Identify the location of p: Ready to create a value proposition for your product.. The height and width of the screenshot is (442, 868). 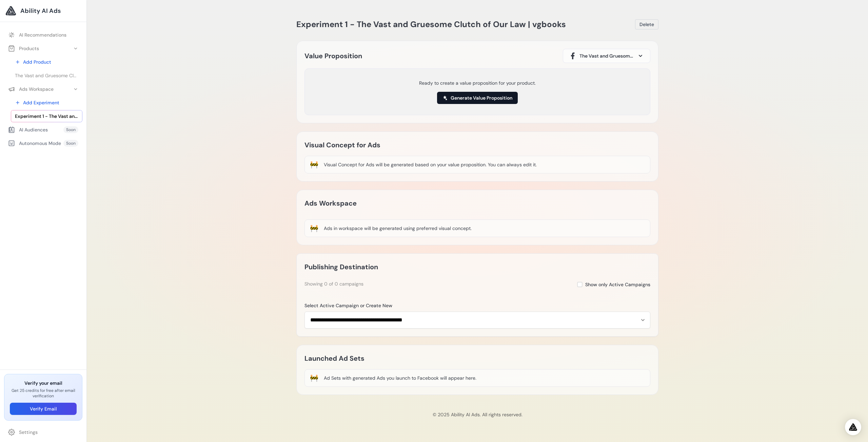
(477, 83).